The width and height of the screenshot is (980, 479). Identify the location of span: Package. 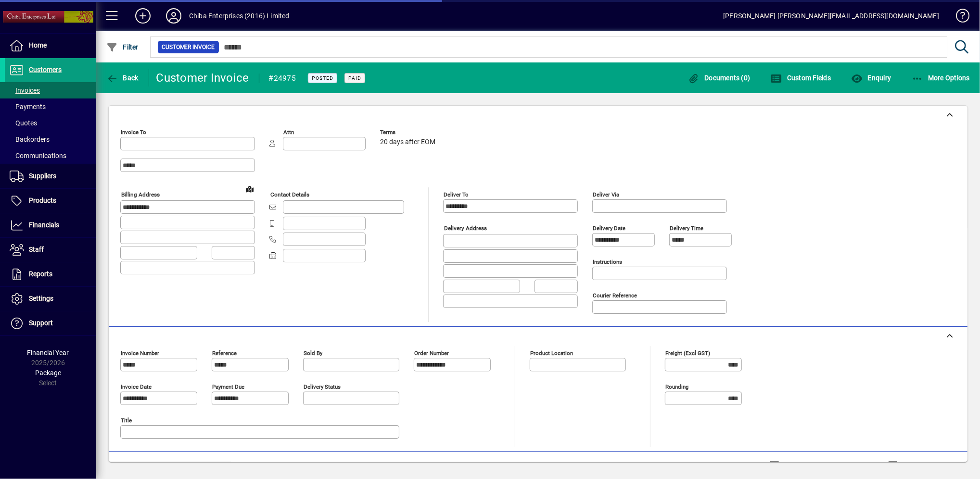
(48, 373).